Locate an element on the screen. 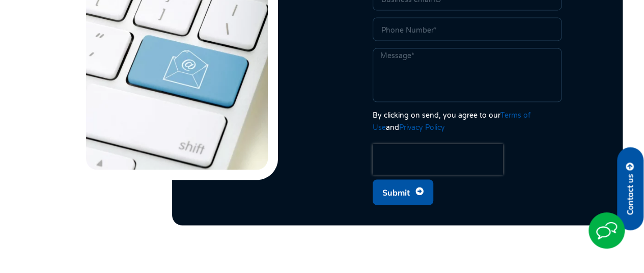 The image size is (644, 273). span: Submit is located at coordinates (396, 192).